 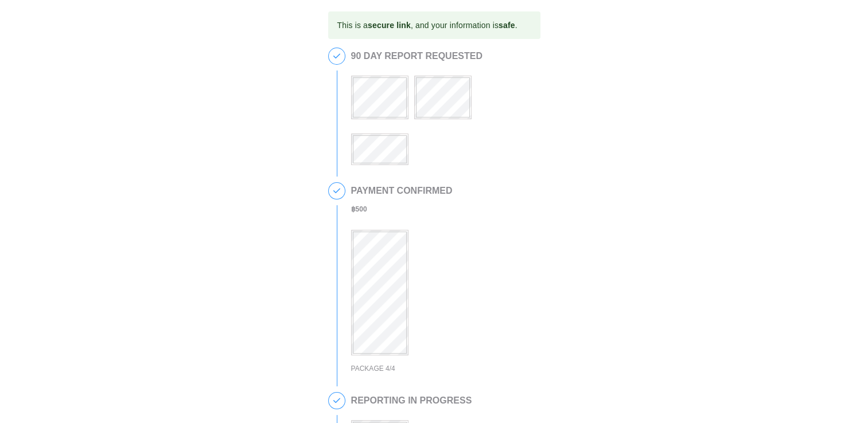 I want to click on div: This is a , and your information is ., so click(x=427, y=25).